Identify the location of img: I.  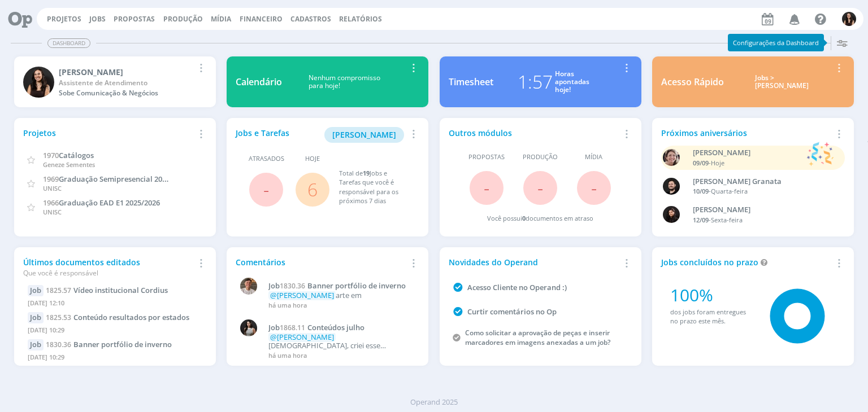
(849, 19).